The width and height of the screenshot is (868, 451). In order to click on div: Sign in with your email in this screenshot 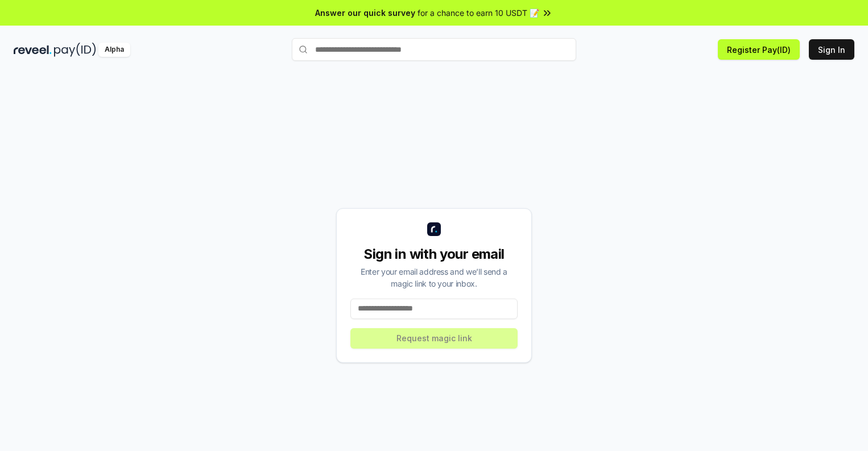, I will do `click(434, 254)`.